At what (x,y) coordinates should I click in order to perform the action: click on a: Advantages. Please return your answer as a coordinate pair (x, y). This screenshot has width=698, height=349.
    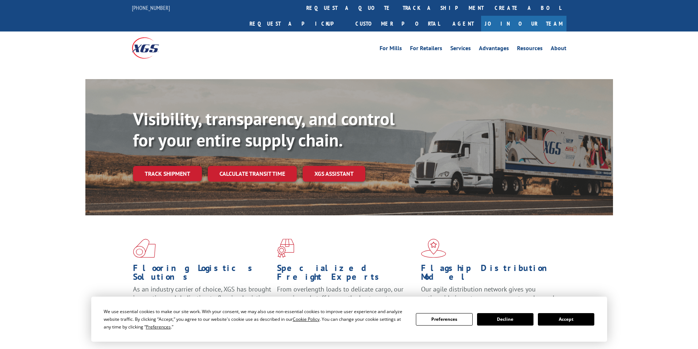
    Looking at the image, I should click on (494, 49).